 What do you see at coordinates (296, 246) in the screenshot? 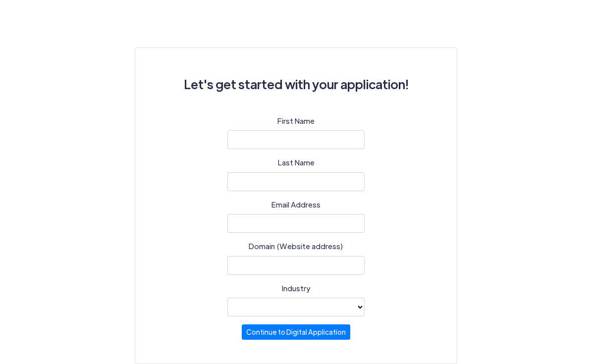
I see `label: Domain (Website address)` at bounding box center [296, 246].